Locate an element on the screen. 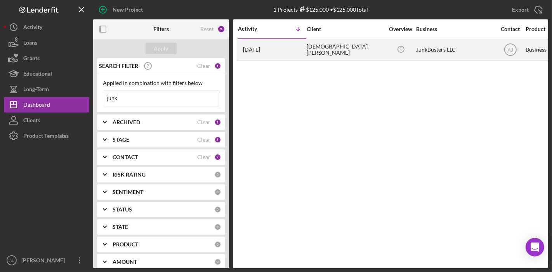 The image size is (552, 272). button: Export is located at coordinates (526, 10).